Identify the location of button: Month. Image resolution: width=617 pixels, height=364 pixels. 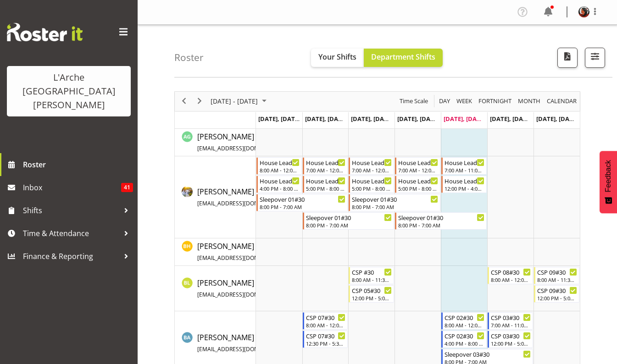
(562, 101).